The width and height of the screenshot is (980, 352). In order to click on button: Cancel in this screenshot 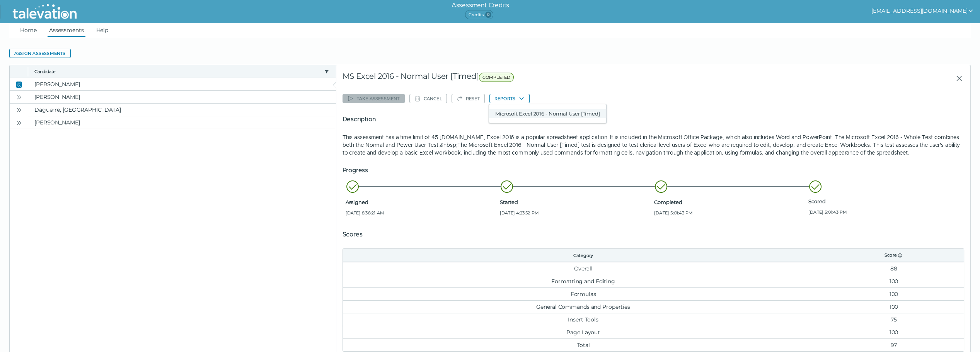, I will do `click(428, 98)`.